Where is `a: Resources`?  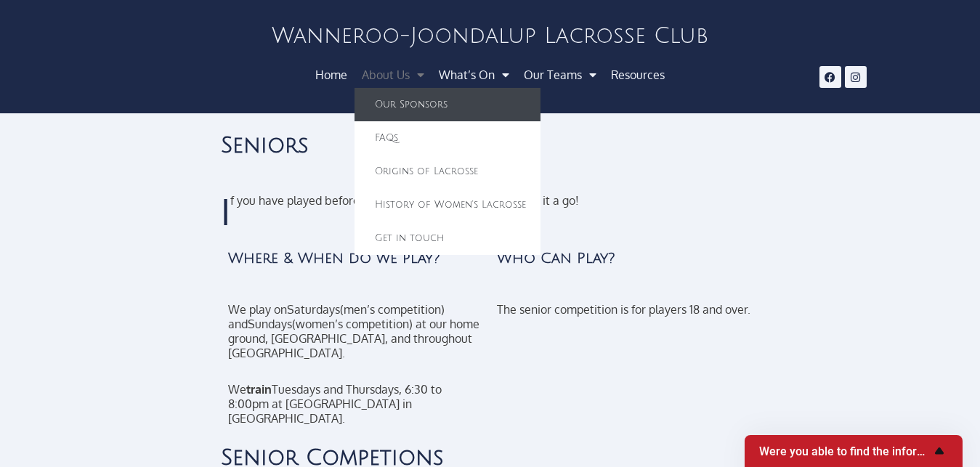 a: Resources is located at coordinates (638, 75).